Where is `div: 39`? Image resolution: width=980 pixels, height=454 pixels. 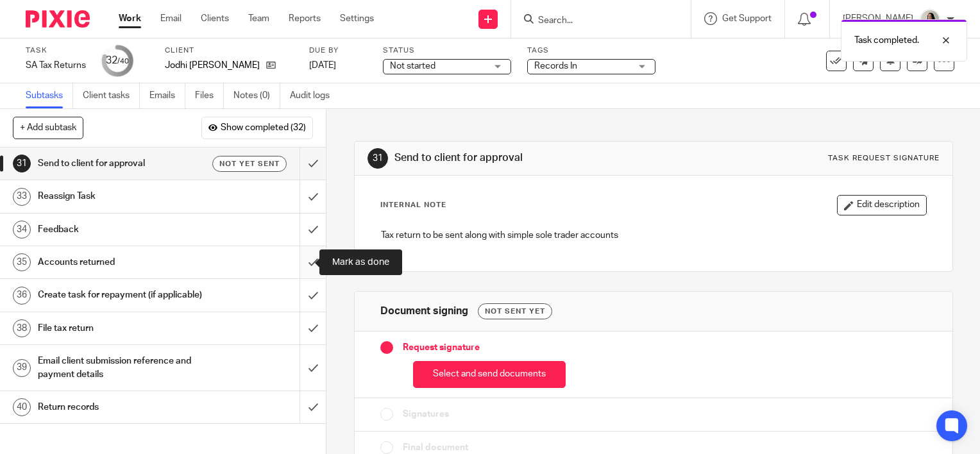
div: 39 is located at coordinates (22, 368).